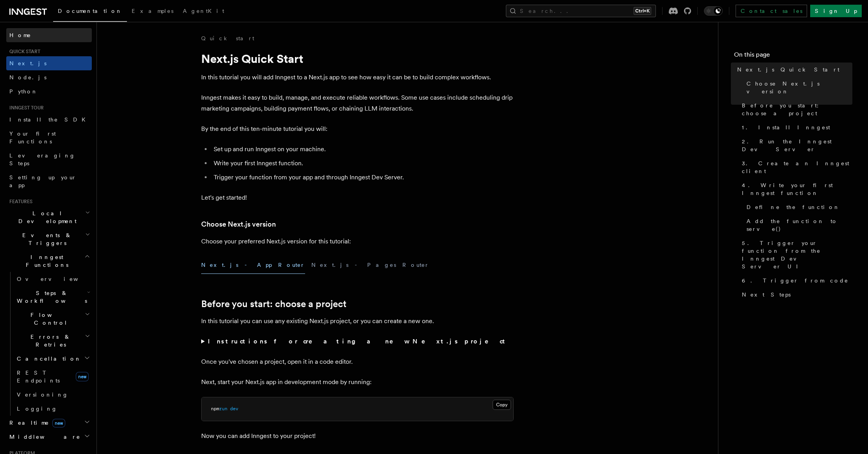 This screenshot has height=454, width=868. I want to click on span: Python, so click(24, 91).